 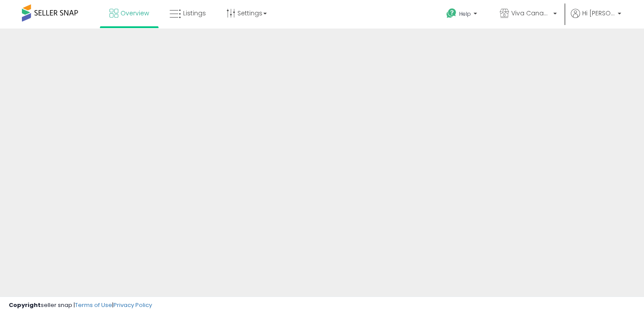 What do you see at coordinates (451, 13) in the screenshot?
I see `i: Get Help` at bounding box center [451, 13].